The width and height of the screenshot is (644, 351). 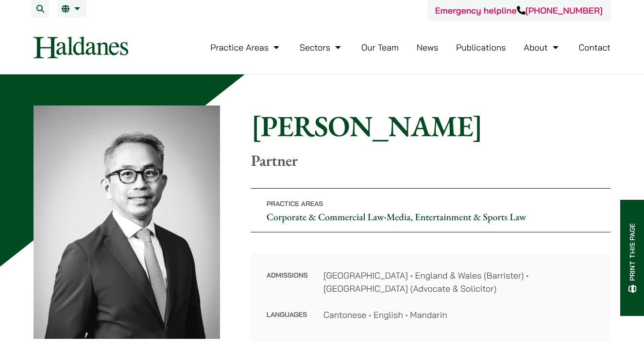 What do you see at coordinates (246, 47) in the screenshot?
I see `a: Practice Areas` at bounding box center [246, 47].